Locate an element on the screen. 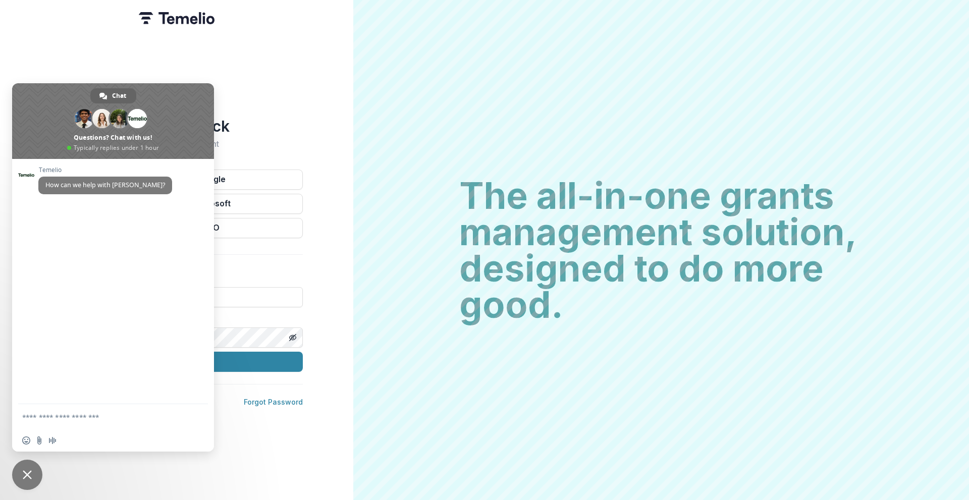 This screenshot has height=500, width=969. a: Forgot Password is located at coordinates (273, 402).